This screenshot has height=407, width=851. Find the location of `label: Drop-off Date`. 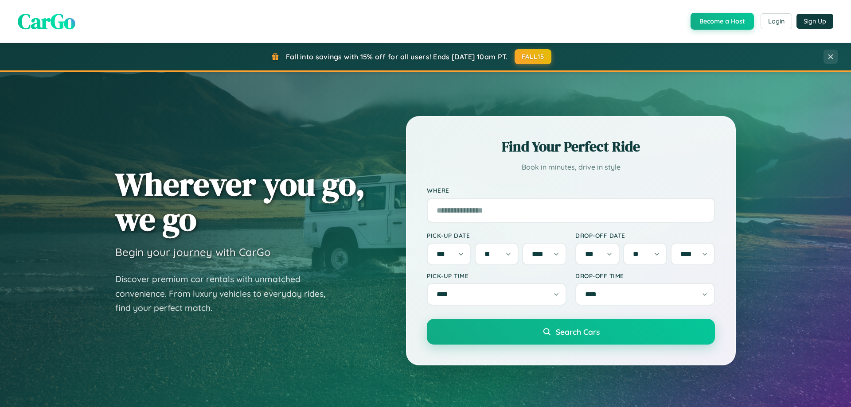

label: Drop-off Date is located at coordinates (645, 235).